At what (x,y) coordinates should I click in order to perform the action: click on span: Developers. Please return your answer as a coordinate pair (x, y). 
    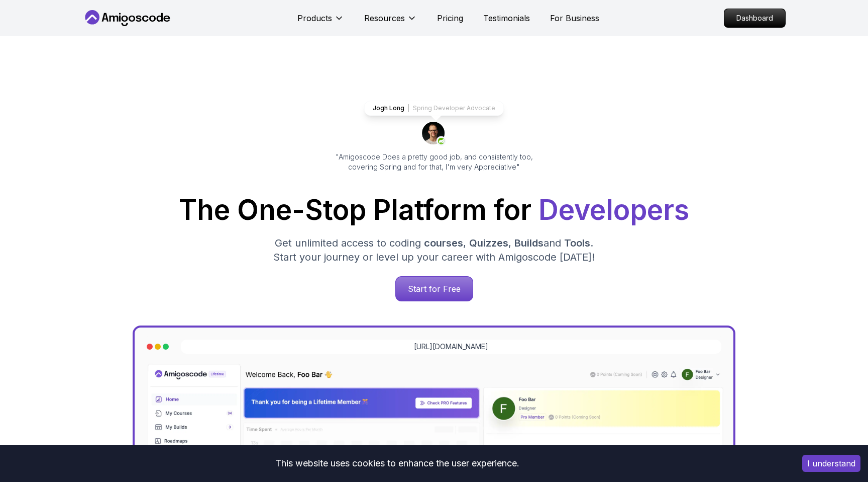
    Looking at the image, I should click on (614, 209).